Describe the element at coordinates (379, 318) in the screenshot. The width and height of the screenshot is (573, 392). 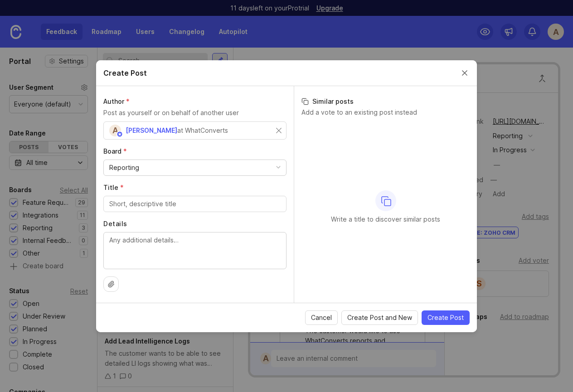
I see `span: Create Post and New` at that location.